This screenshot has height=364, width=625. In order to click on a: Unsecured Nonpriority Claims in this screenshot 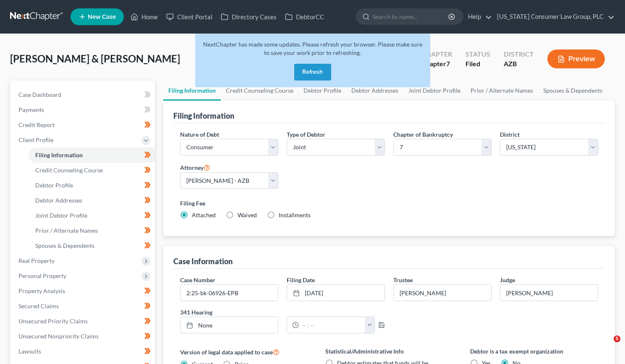, I will do `click(83, 337)`.